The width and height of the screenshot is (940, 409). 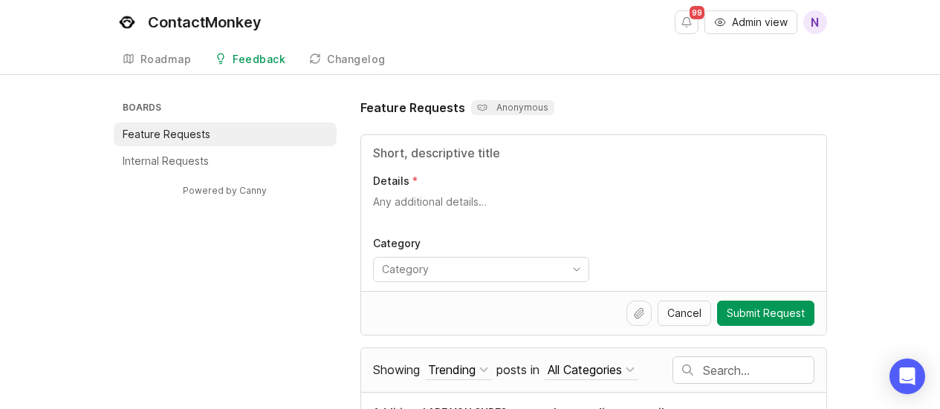 What do you see at coordinates (686, 22) in the screenshot?
I see `button: Notifications` at bounding box center [686, 22].